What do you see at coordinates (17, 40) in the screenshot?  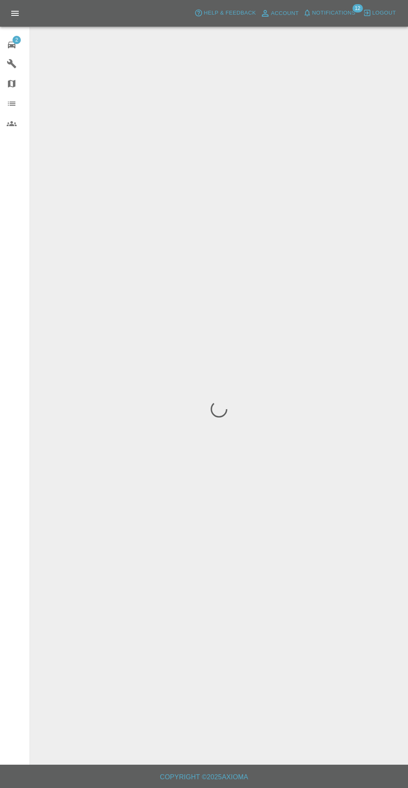 I see `span: 2` at bounding box center [17, 40].